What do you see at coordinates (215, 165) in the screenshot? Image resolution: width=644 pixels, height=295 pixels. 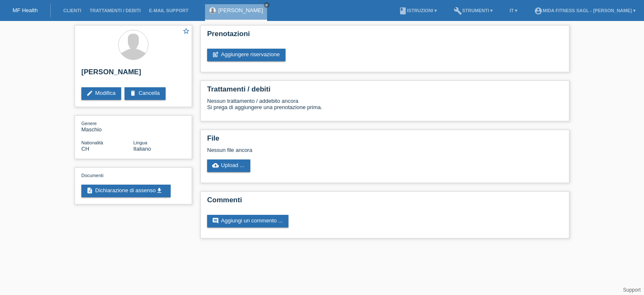 I see `i: cloud_upload` at bounding box center [215, 165].